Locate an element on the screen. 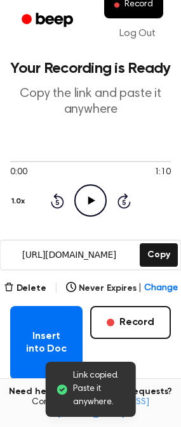  button: Record is located at coordinates (130, 322).